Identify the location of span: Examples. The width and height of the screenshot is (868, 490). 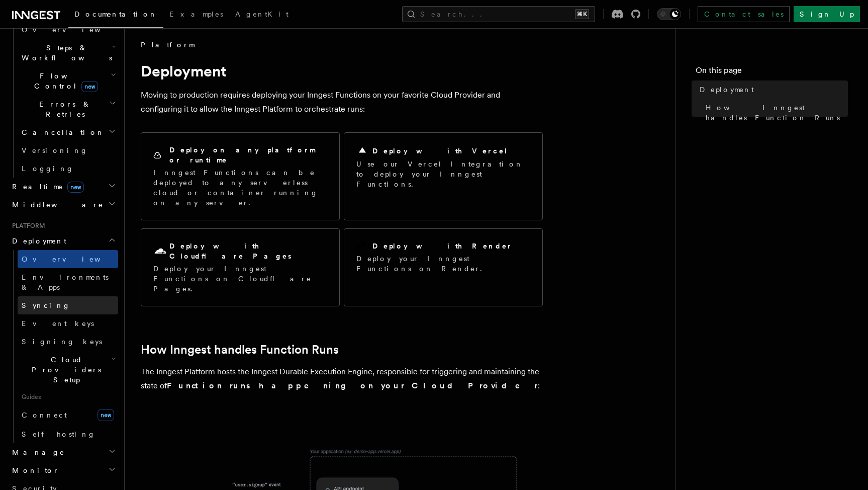
(196, 14).